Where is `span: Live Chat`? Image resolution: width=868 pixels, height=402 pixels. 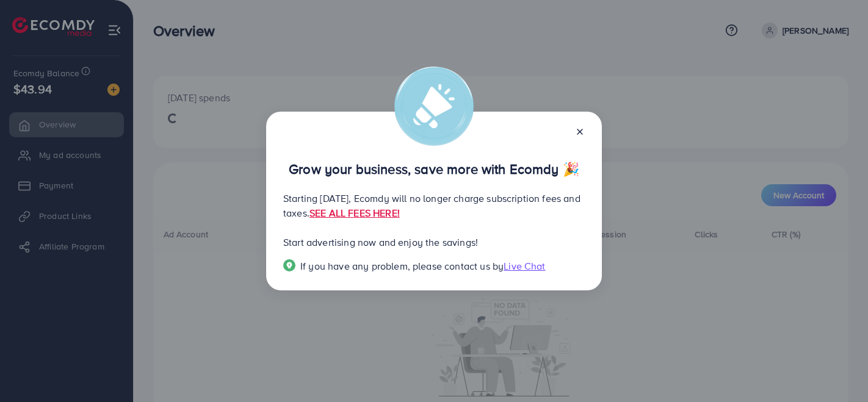
span: Live Chat is located at coordinates (524, 266).